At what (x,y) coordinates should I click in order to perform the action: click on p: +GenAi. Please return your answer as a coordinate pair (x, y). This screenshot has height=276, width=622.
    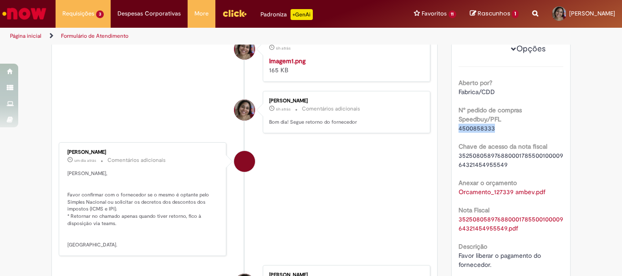
    Looking at the image, I should click on (301, 15).